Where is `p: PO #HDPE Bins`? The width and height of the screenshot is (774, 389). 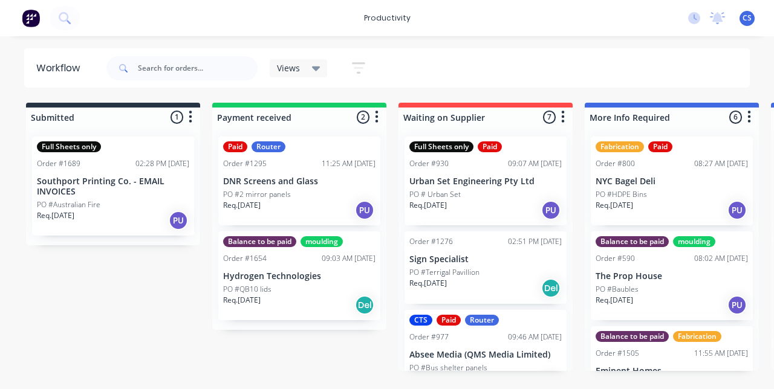 p: PO #HDPE Bins is located at coordinates (621, 195).